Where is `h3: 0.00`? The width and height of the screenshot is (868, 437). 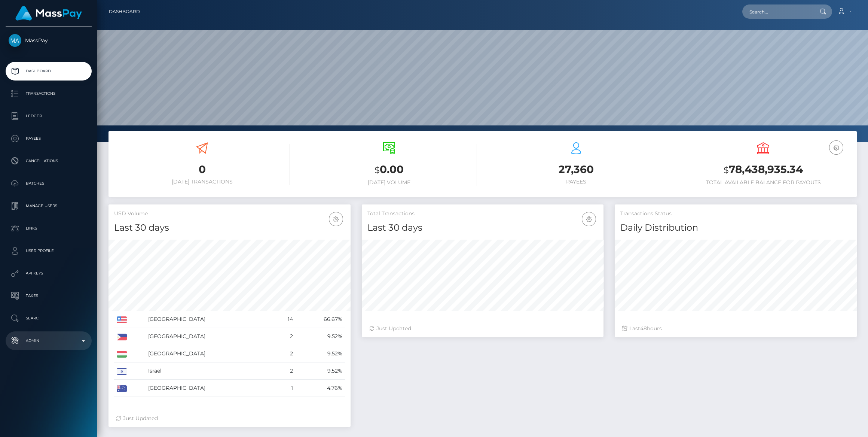
h3: 0.00 is located at coordinates (389, 169).